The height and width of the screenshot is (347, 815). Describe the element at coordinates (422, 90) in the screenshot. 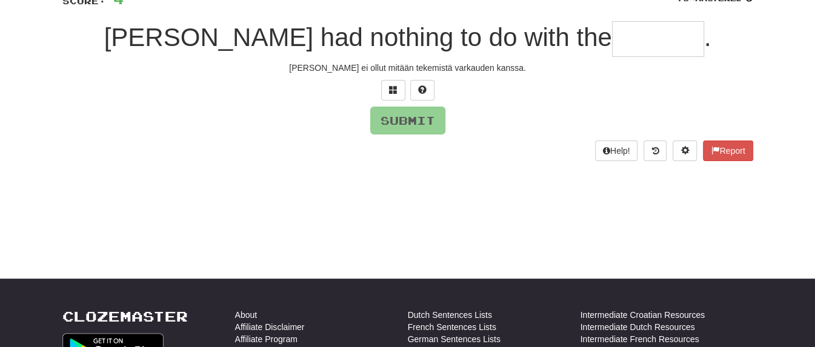

I see `button: Single letter hint - you only get 1 per sentence and score half the points! alt+h` at that location.